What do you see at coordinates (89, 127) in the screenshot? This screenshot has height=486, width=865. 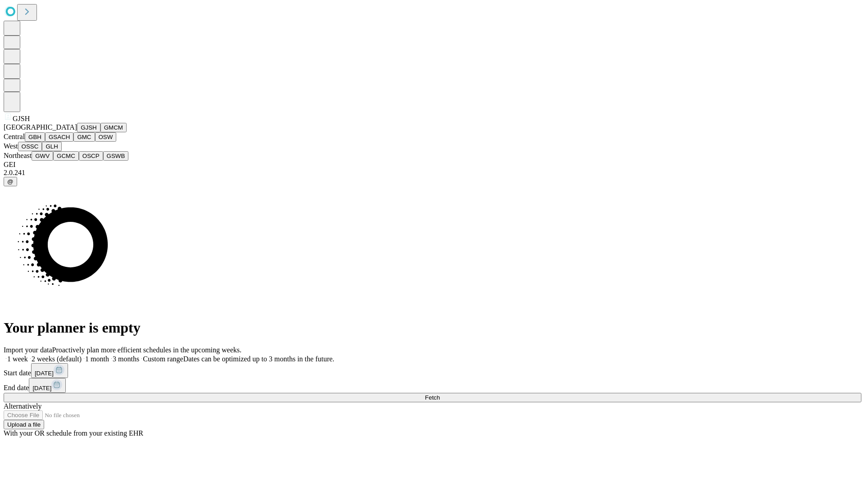 I see `button: GJSH` at bounding box center [89, 127].